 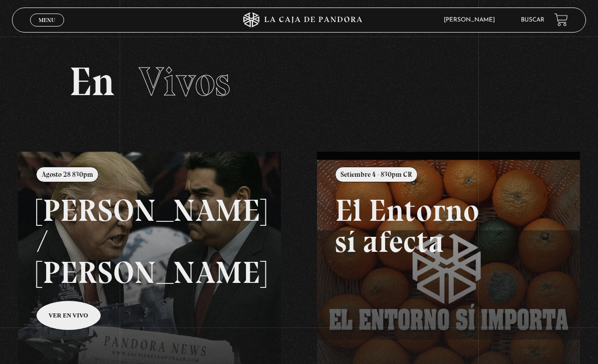 What do you see at coordinates (47, 20) in the screenshot?
I see `span: Menu` at bounding box center [47, 20].